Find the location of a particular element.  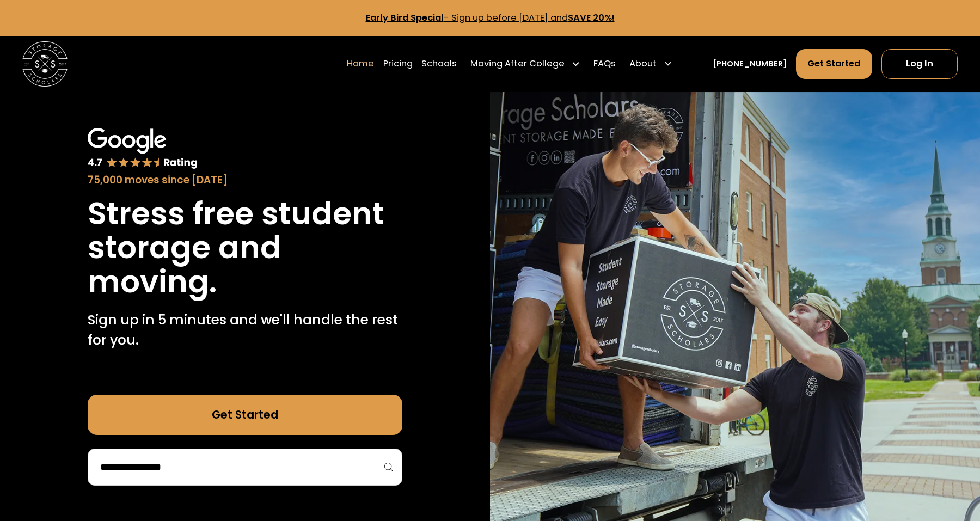

strong: SAVE 20%! is located at coordinates (592, 18).